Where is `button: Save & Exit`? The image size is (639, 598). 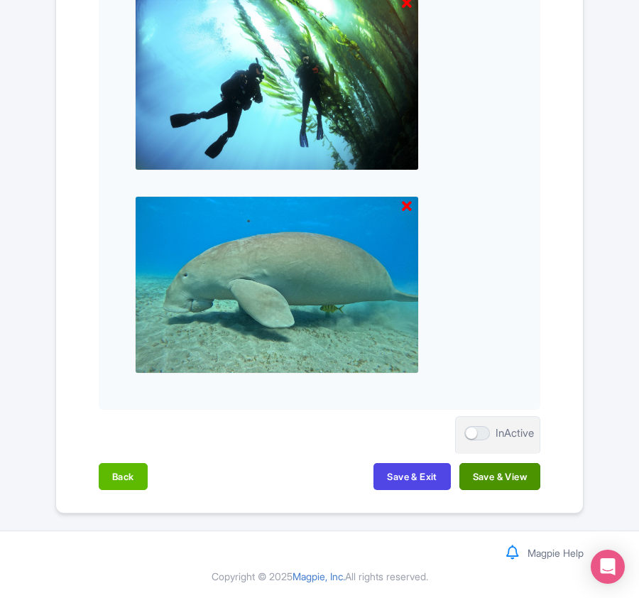 button: Save & Exit is located at coordinates (412, 477).